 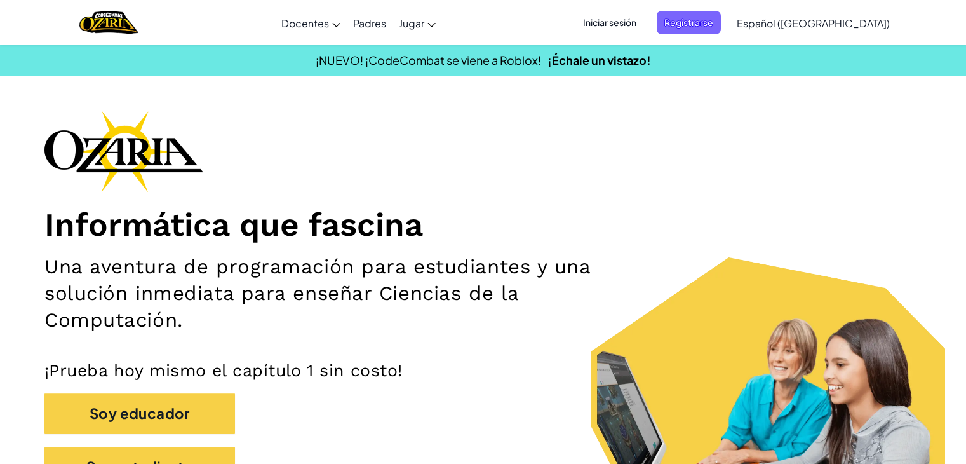 What do you see at coordinates (305, 23) in the screenshot?
I see `span: Docentes` at bounding box center [305, 23].